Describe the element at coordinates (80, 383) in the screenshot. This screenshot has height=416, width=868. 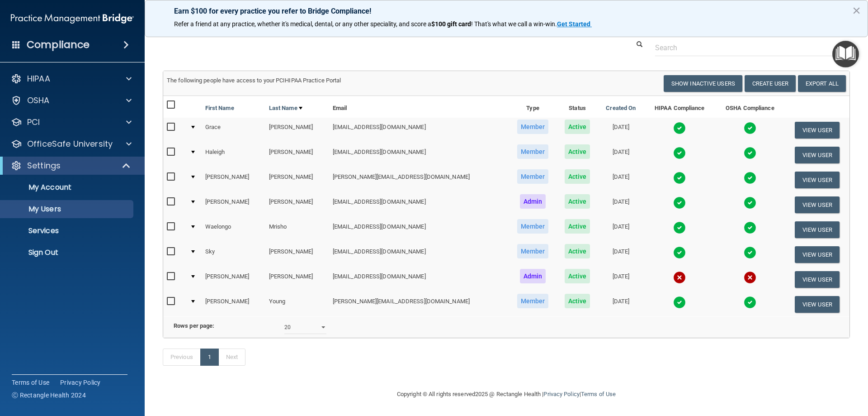
I see `a: Privacy Policy` at that location.